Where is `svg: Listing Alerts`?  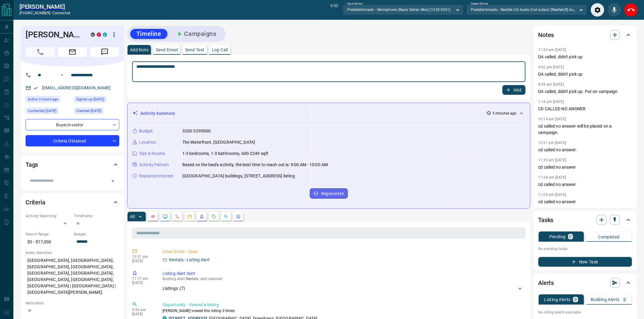
svg: Listing Alerts is located at coordinates (202, 217).